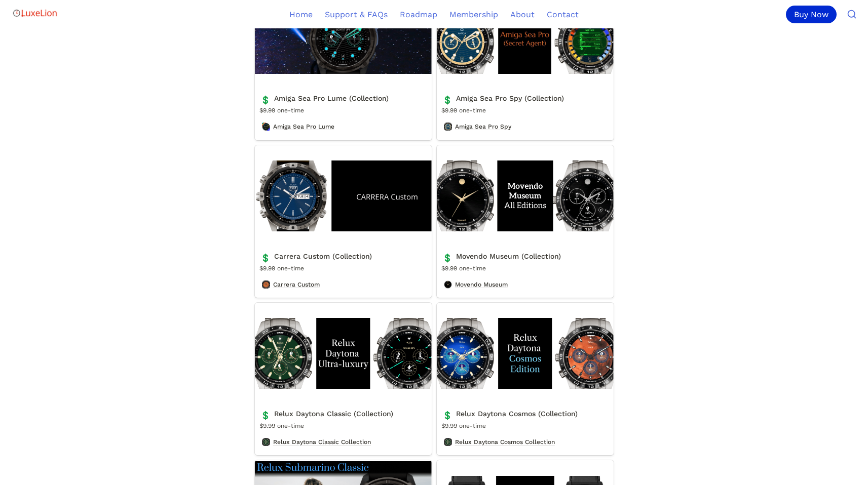 The width and height of the screenshot is (868, 485). What do you see at coordinates (814, 15) in the screenshot?
I see `a: Buy Now` at bounding box center [814, 15].